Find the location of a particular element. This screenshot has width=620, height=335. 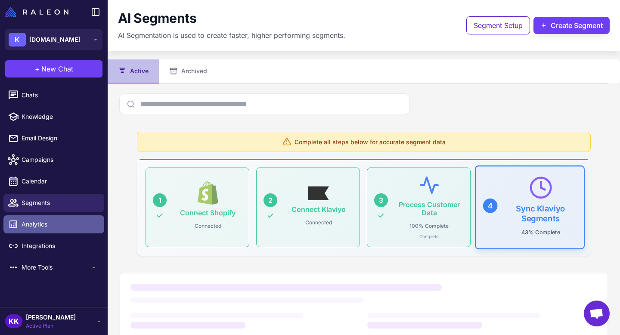

span: New Chat is located at coordinates (57, 69).